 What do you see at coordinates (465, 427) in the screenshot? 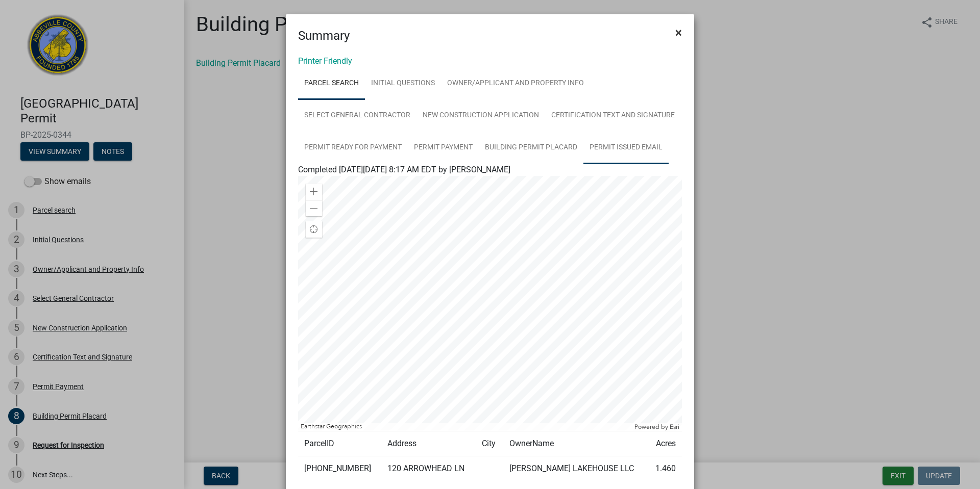
I see `div: Earthstar Geographics` at bounding box center [465, 427].